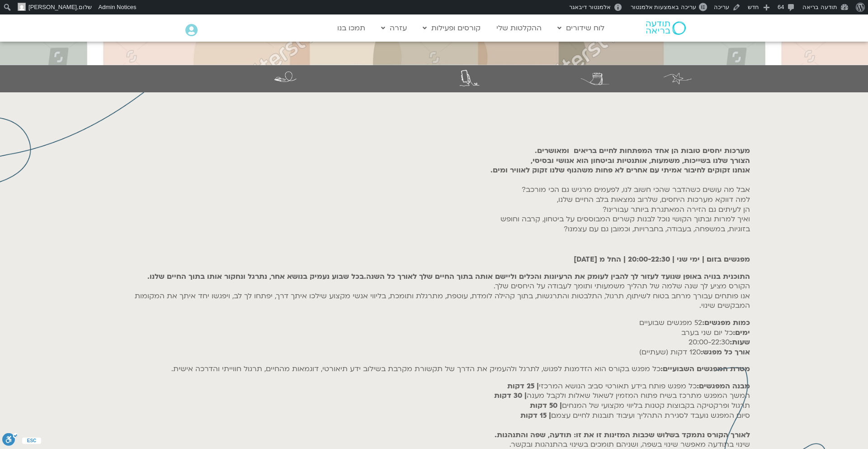 Image resolution: width=868 pixels, height=449 pixels. What do you see at coordinates (394, 28) in the screenshot?
I see `a: עזרה` at bounding box center [394, 28].